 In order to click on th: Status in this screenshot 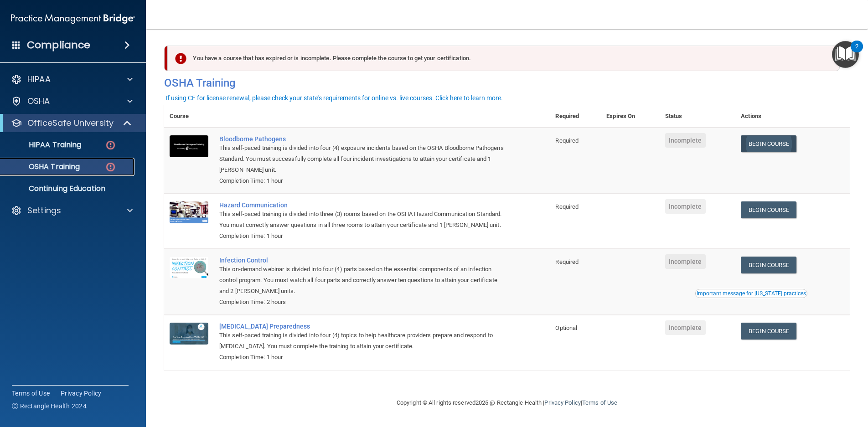, I will do `click(698, 116)`.